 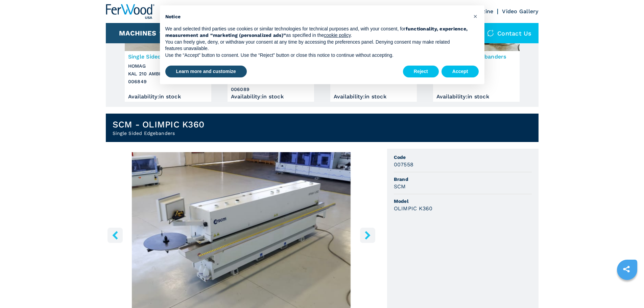 What do you see at coordinates (206, 72) in the screenshot?
I see `button: Learn more and customize` at bounding box center [206, 72].